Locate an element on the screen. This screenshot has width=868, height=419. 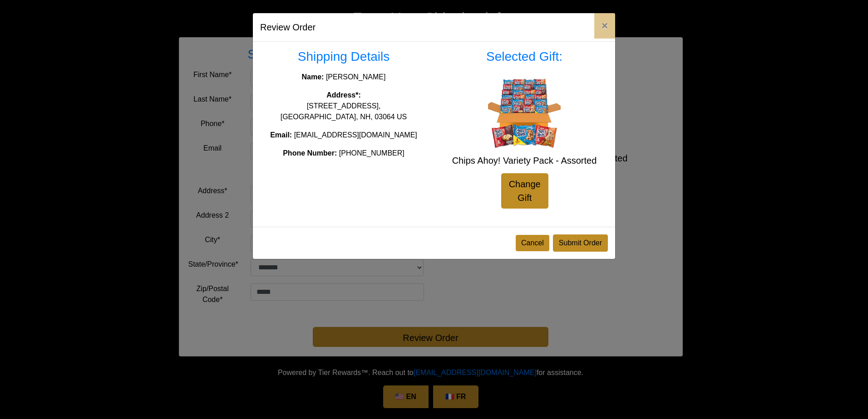
button: Submit Order is located at coordinates (580, 243).